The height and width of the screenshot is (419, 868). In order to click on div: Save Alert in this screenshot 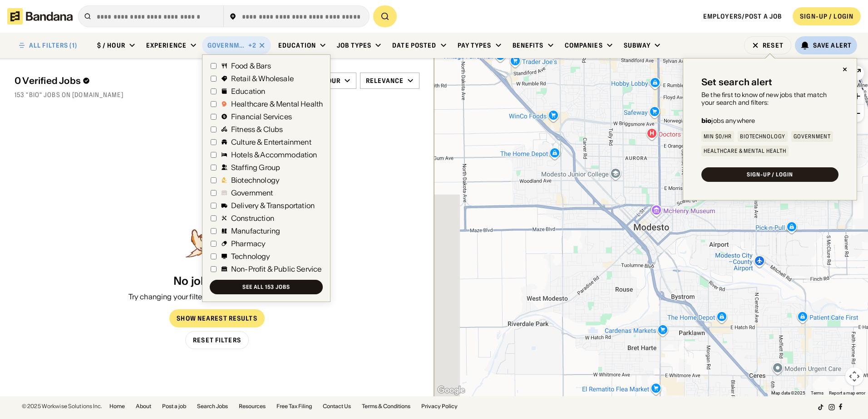, I will do `click(832, 45)`.